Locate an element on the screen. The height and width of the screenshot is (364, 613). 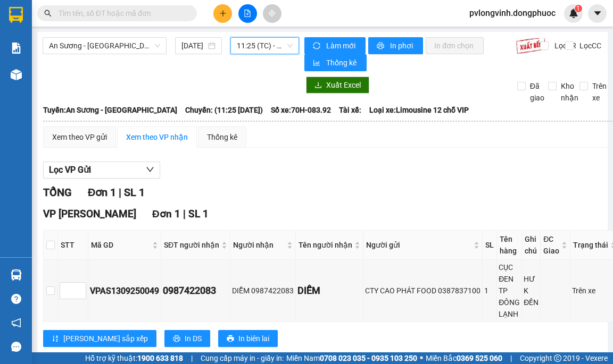
span: Mã GD is located at coordinates (121, 245).